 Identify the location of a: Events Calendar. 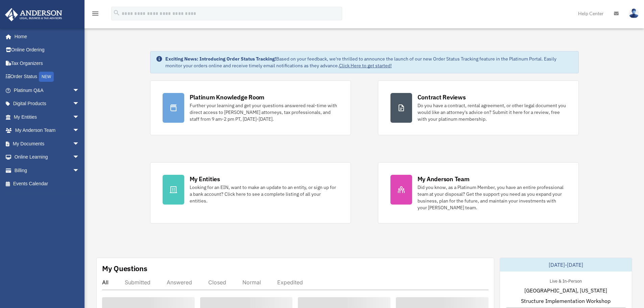
(47, 184).